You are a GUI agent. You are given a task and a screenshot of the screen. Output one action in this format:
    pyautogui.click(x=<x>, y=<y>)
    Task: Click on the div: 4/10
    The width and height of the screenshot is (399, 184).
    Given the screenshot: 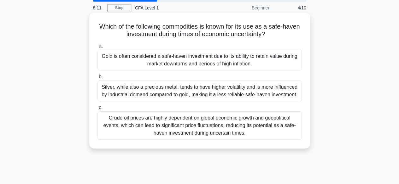 What is the action you would take?
    pyautogui.click(x=291, y=8)
    